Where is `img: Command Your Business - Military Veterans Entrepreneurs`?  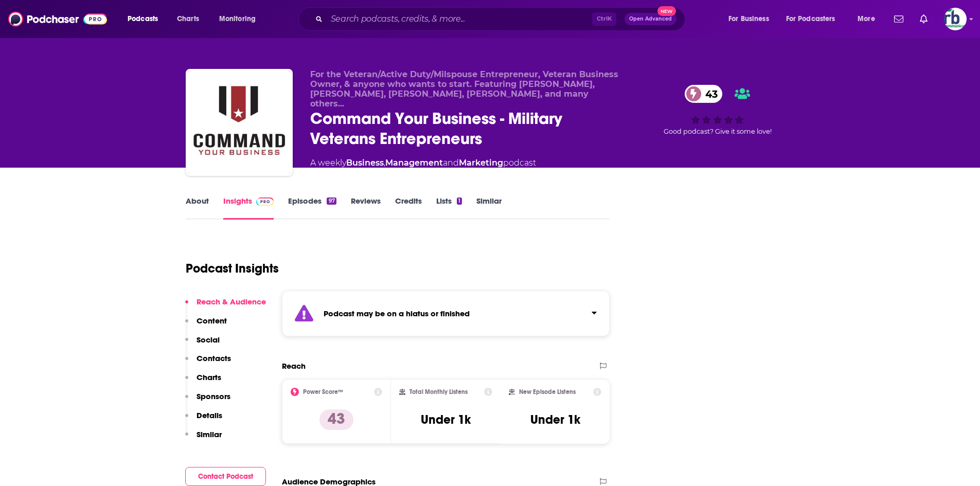 img: Command Your Business - Military Veterans Entrepreneurs is located at coordinates (239, 122).